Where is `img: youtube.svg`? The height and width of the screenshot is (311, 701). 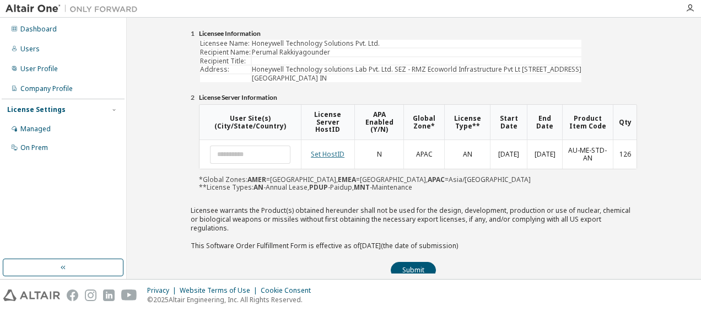
img: youtube.svg is located at coordinates (129, 295).